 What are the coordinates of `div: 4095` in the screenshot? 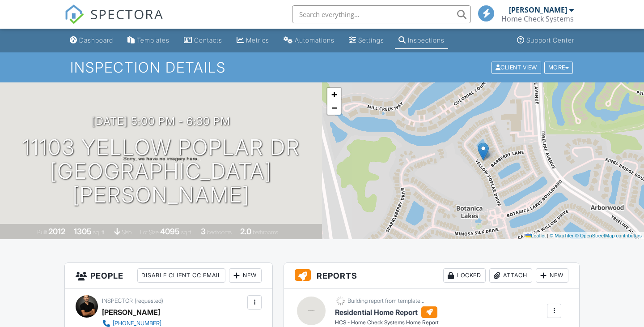 It's located at (170, 231).